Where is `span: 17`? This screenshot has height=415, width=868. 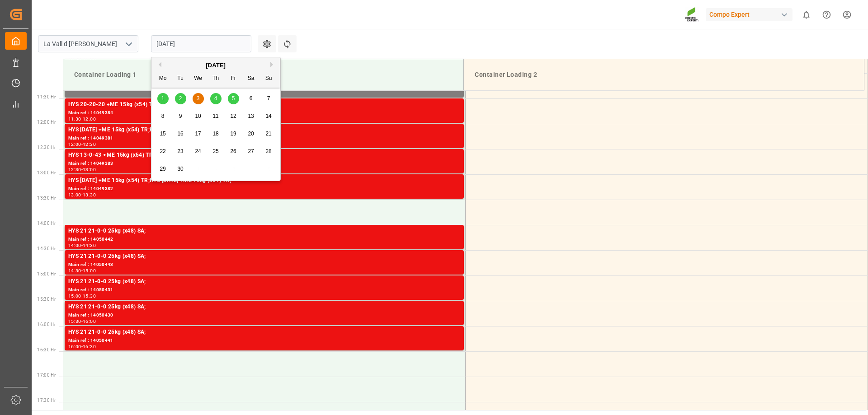
span: 17 is located at coordinates (197, 134).